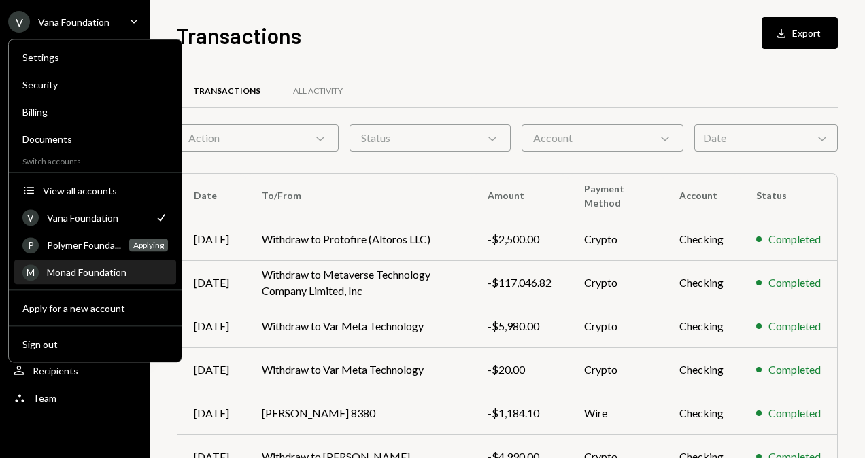  Describe the element at coordinates (95, 139) in the screenshot. I see `div: Documents` at that location.